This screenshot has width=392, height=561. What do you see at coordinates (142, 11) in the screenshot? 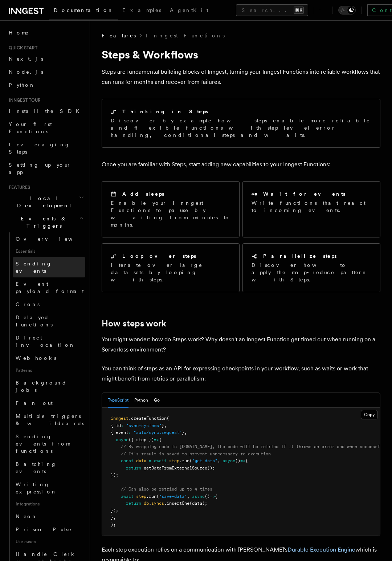
I see `a: Examples` at bounding box center [142, 11].